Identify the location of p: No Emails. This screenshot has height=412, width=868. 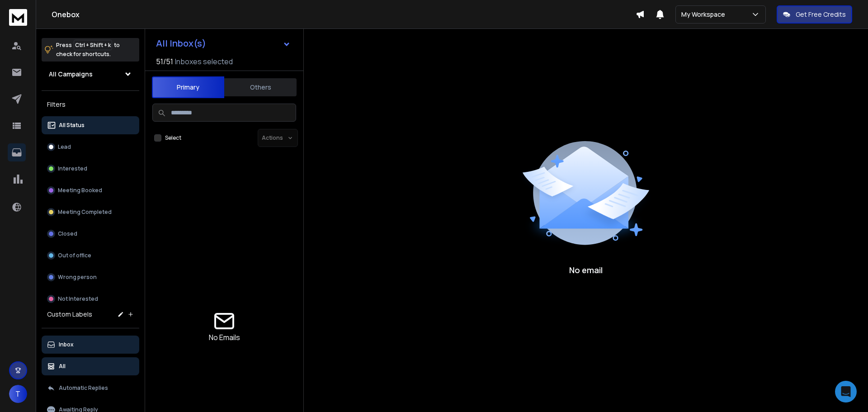
(224, 337).